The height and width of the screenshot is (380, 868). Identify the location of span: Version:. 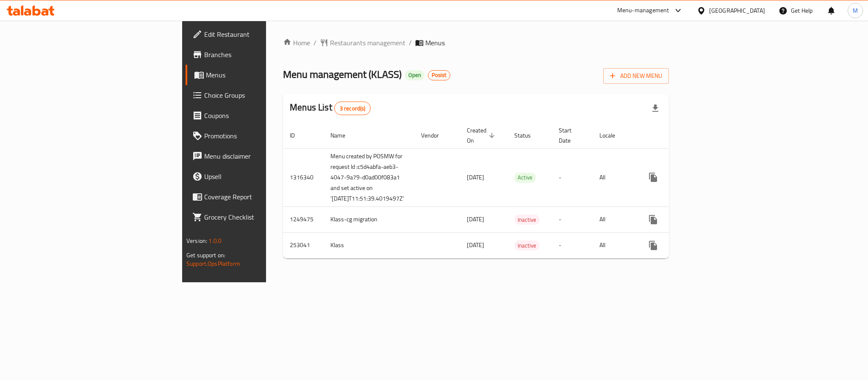
(197, 241).